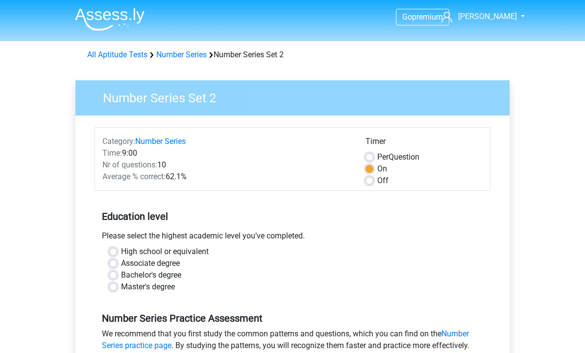 This screenshot has height=353, width=585. What do you see at coordinates (398, 157) in the screenshot?
I see `label: Question` at bounding box center [398, 157].